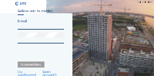  Describe the element at coordinates (41, 12) in the screenshot. I see `div: Gelieve aan te melden.` at that location.